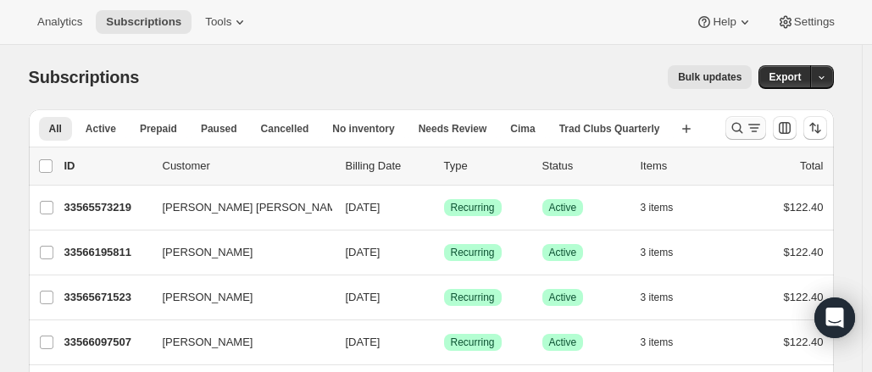 The width and height of the screenshot is (872, 372). What do you see at coordinates (107, 166) in the screenshot?
I see `p: ID` at bounding box center [107, 166].